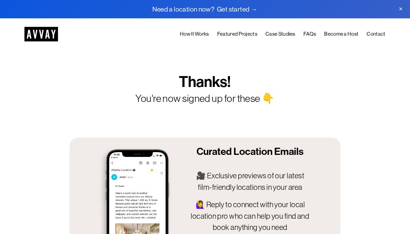  What do you see at coordinates (250, 216) in the screenshot?
I see `p: 🙋‍♀️ Reply to connect with your local location pro who can help you find and book anything you need` at bounding box center [250, 216].